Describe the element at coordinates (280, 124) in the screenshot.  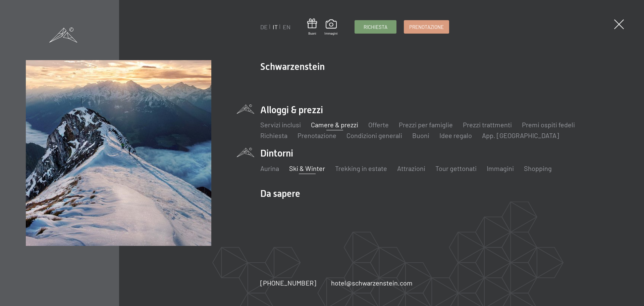
I see `a: Servizi inclusi` at that location.